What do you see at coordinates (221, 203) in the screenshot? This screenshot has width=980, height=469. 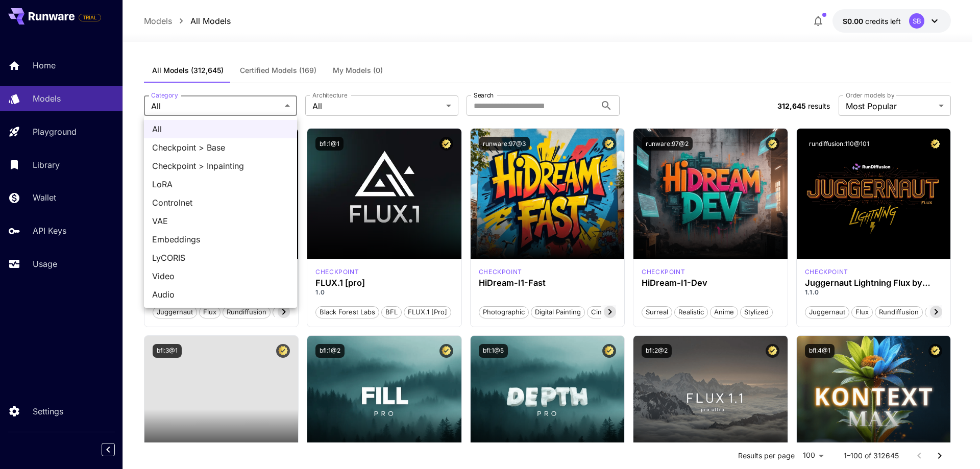 I see `span: Controlnet` at bounding box center [221, 203].